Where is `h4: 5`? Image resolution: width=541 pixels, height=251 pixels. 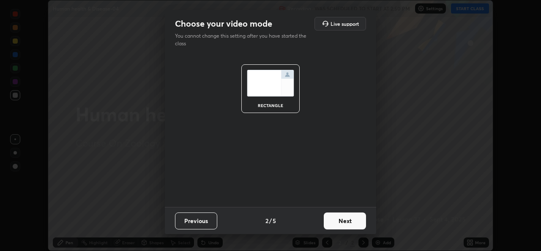 h4: 5 is located at coordinates (274, 220).